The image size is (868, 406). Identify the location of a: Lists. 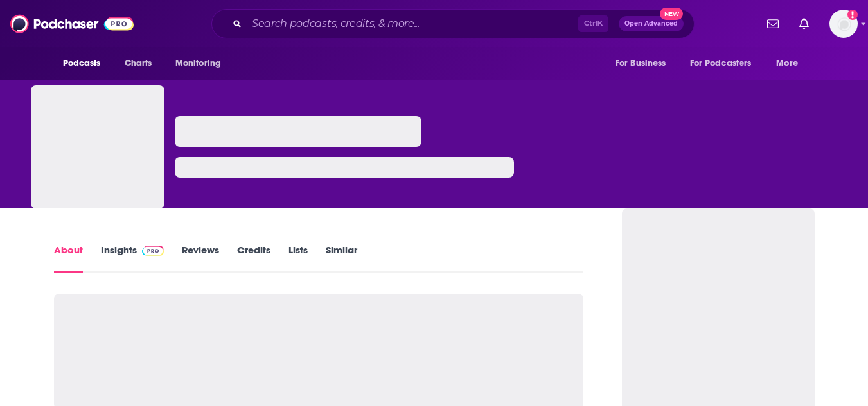
(298, 258).